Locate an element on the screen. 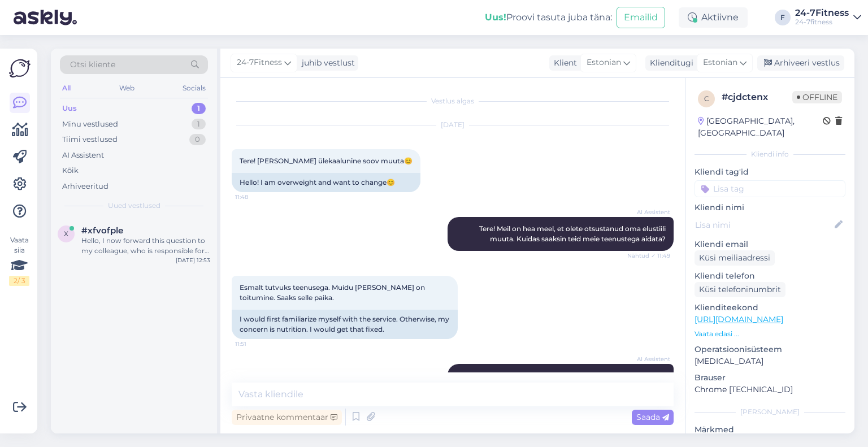 The height and width of the screenshot is (447, 868). div: 24-7Fitness is located at coordinates (822, 13).